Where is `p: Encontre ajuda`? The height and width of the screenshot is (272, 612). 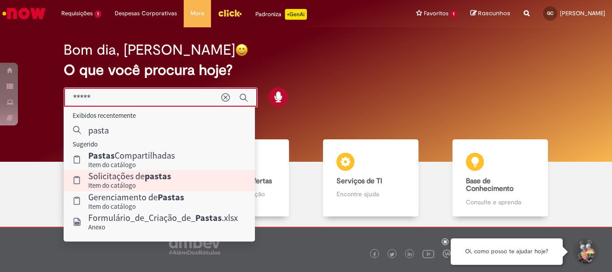
p: Encontre ajuda is located at coordinates (370, 194).